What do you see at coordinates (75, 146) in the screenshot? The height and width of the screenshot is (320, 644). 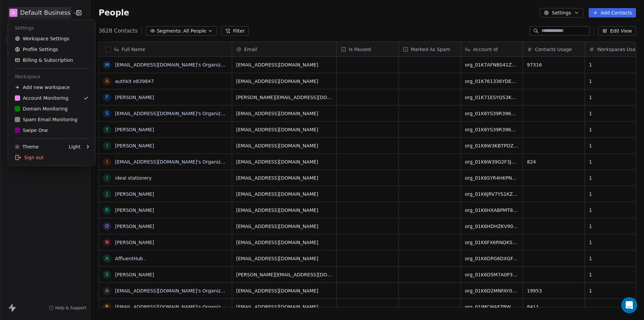 I see `div: Light` at bounding box center [75, 146].